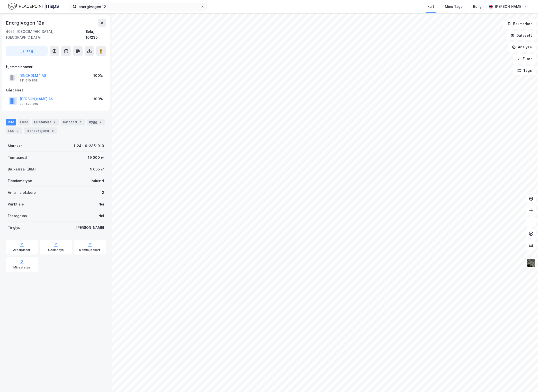 The width and height of the screenshot is (538, 392). I want to click on div: Info, so click(11, 122).